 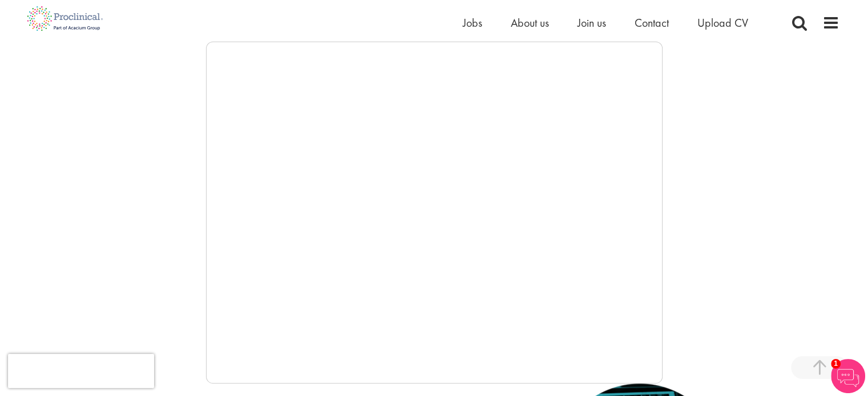 I want to click on span: About us, so click(x=529, y=23).